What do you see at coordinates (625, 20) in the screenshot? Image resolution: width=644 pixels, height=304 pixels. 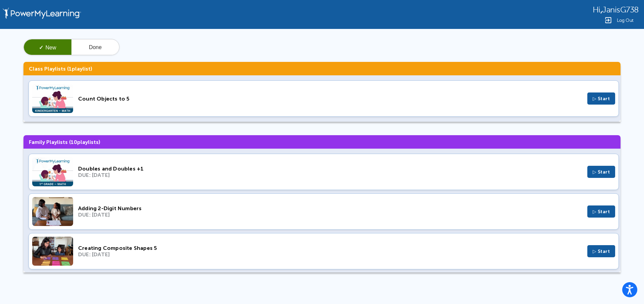 I see `span: Log Out` at bounding box center [625, 20].